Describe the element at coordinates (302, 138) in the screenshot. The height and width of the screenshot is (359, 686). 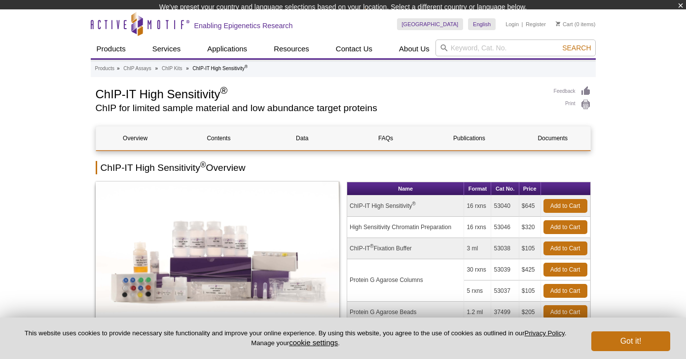
I see `a: Data` at that location.